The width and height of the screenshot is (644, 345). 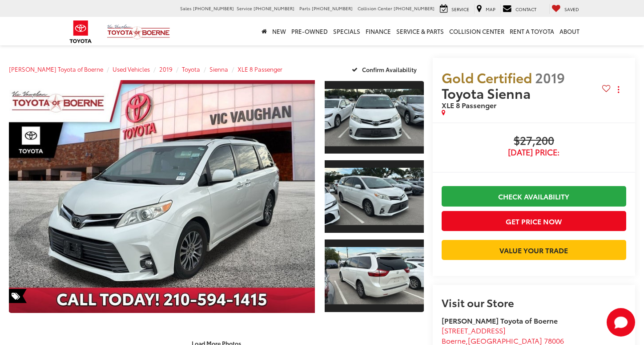 I want to click on span: Sienna, so click(x=219, y=69).